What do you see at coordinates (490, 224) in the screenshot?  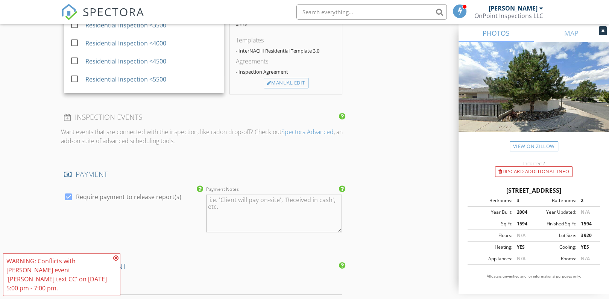 I see `div: Sq Ft:` at bounding box center [490, 224].